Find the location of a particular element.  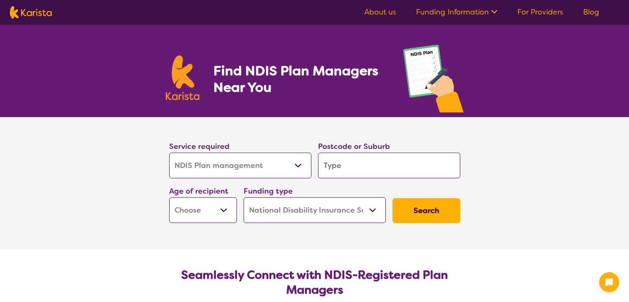

label: Age of recipient is located at coordinates (199, 191).